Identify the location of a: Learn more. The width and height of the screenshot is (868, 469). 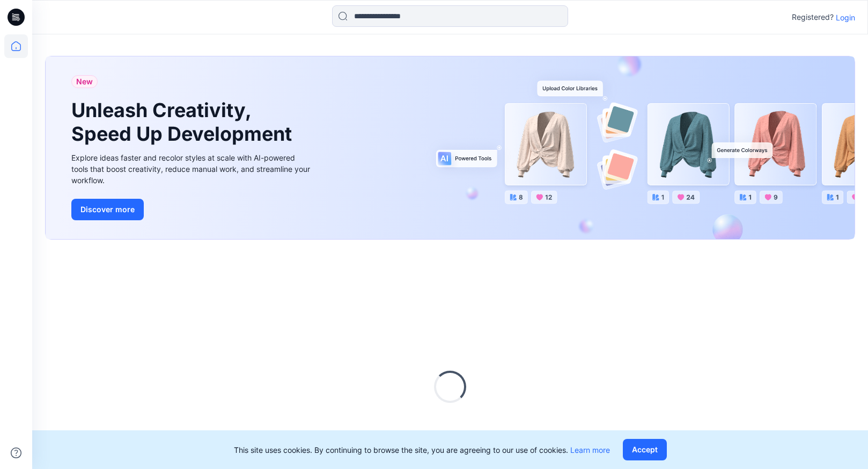
(590, 449).